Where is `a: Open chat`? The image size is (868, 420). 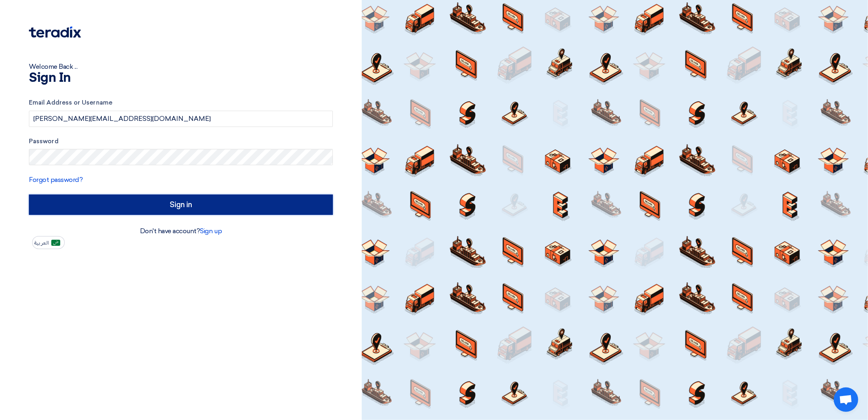 a: Open chat is located at coordinates (846, 399).